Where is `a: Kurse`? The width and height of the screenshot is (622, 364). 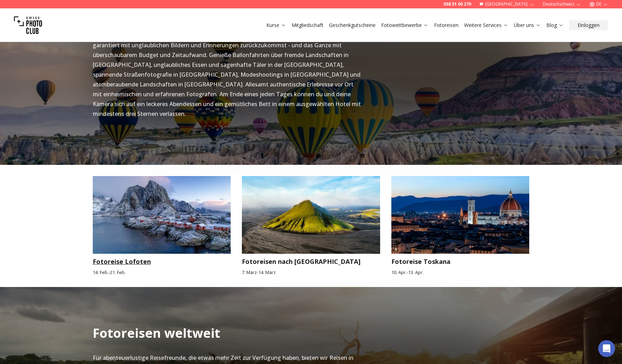 a: Kurse is located at coordinates (276, 25).